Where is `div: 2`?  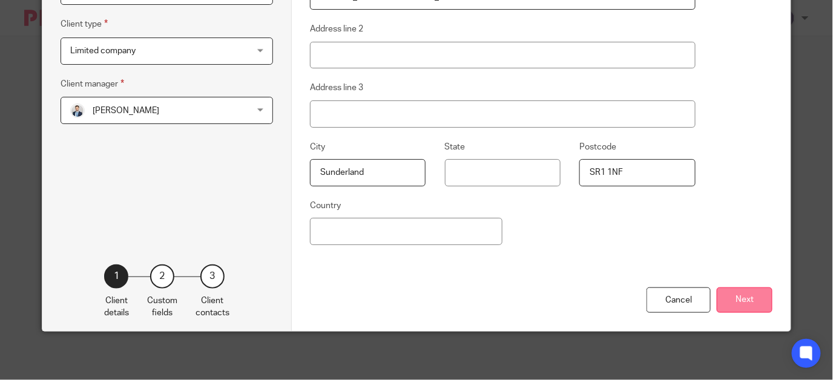 div: 2 is located at coordinates (162, 277).